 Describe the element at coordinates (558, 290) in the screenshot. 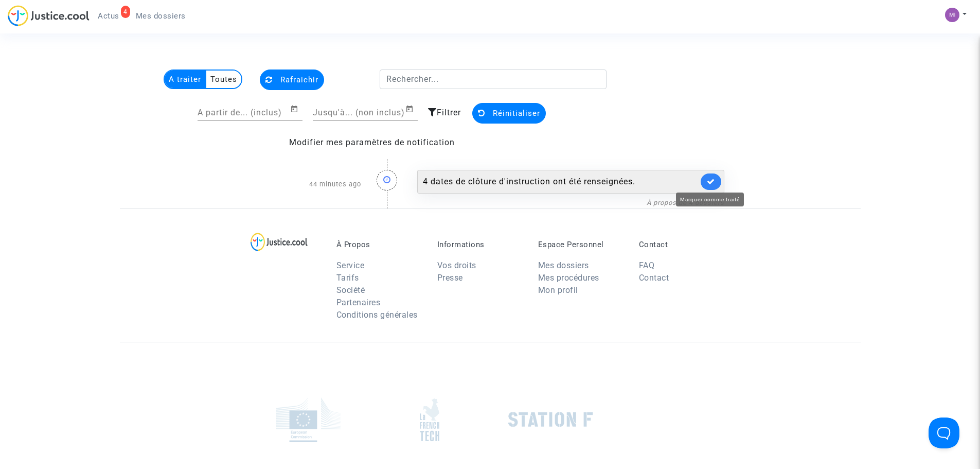

I see `a: Mon profil` at that location.